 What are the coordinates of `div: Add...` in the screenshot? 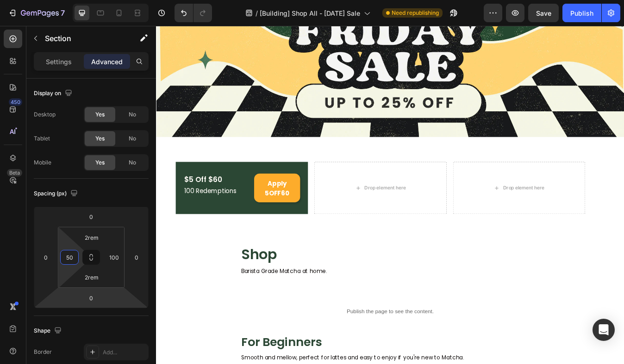 It's located at (124, 353).